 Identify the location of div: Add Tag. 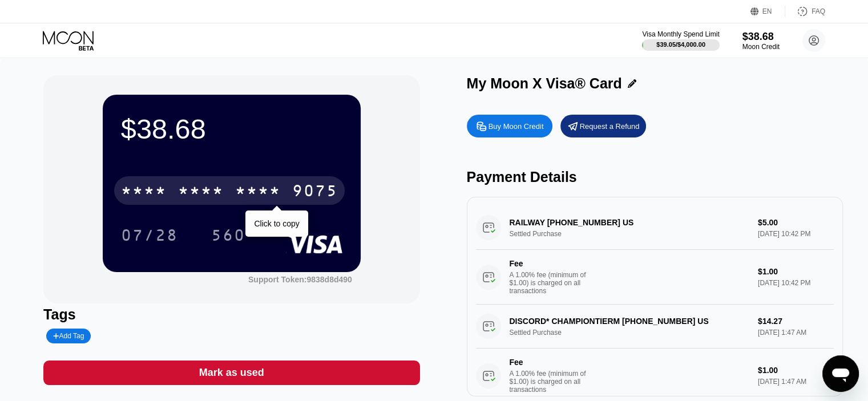
(69, 336).